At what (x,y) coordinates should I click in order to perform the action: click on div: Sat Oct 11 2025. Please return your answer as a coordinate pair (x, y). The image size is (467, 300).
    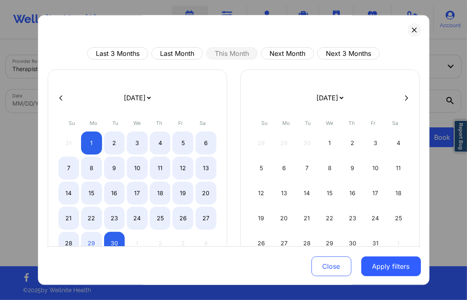
    Looking at the image, I should click on (398, 169).